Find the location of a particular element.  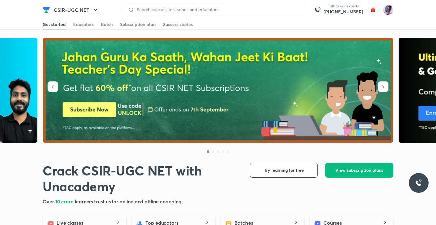

a: Get started is located at coordinates (54, 24).